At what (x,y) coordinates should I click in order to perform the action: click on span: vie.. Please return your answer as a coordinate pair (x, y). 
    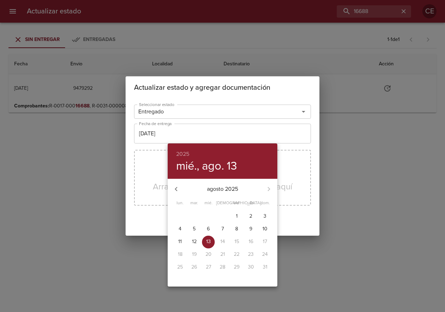
    Looking at the image, I should click on (236, 203).